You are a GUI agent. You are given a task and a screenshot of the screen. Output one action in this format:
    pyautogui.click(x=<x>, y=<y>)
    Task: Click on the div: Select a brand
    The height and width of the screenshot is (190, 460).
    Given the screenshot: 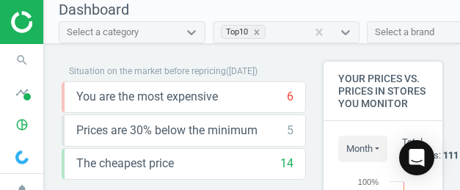 What is the action you would take?
    pyautogui.click(x=404, y=32)
    